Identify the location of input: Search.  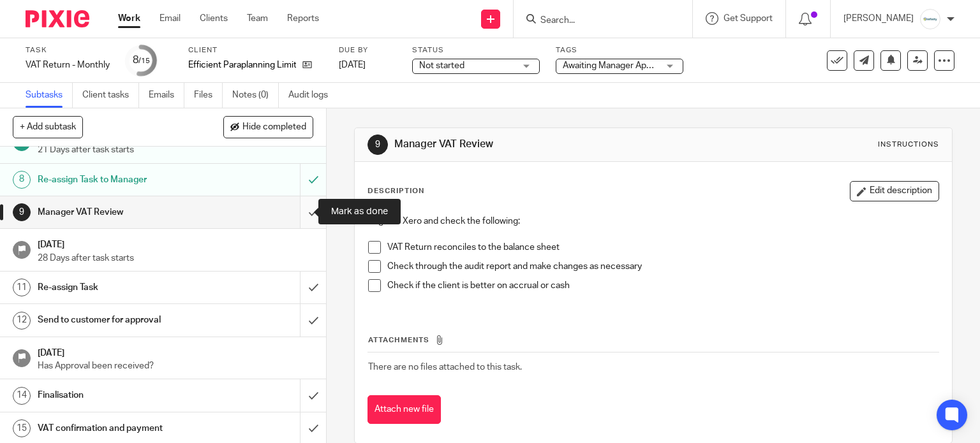
(596, 21).